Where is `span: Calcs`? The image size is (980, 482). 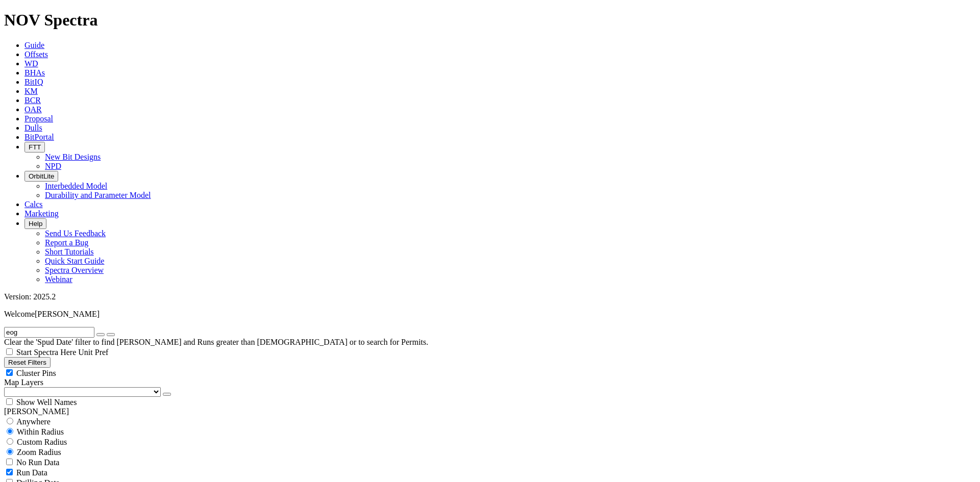 span: Calcs is located at coordinates (33, 204).